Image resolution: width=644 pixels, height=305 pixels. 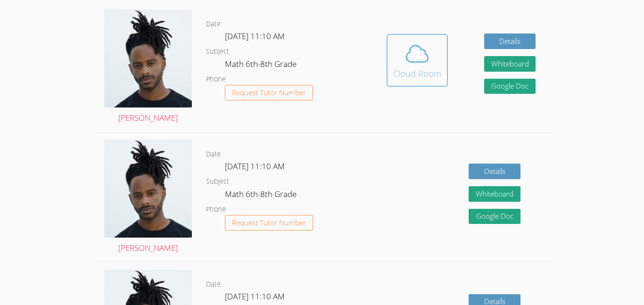 I want to click on button: Cloud Room, so click(x=417, y=61).